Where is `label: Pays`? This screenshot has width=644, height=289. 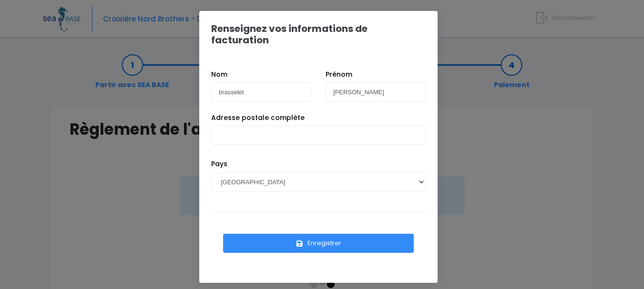
label: Pays is located at coordinates (219, 164).